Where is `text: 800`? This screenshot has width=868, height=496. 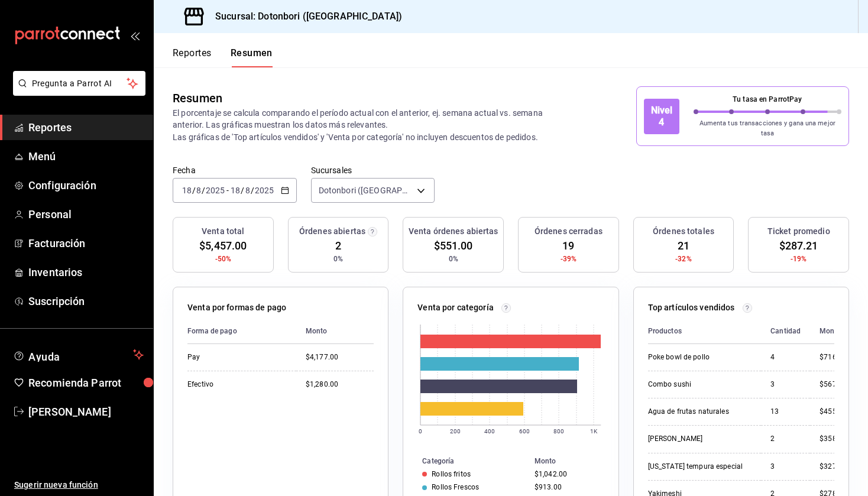 text: 800 is located at coordinates (559, 431).